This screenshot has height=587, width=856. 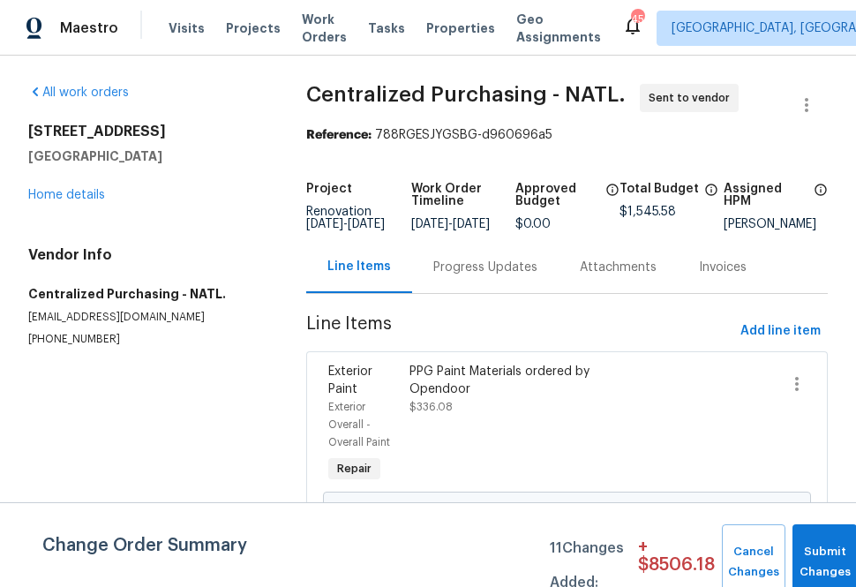 I want to click on h5: Assigned HPM, so click(x=766, y=195).